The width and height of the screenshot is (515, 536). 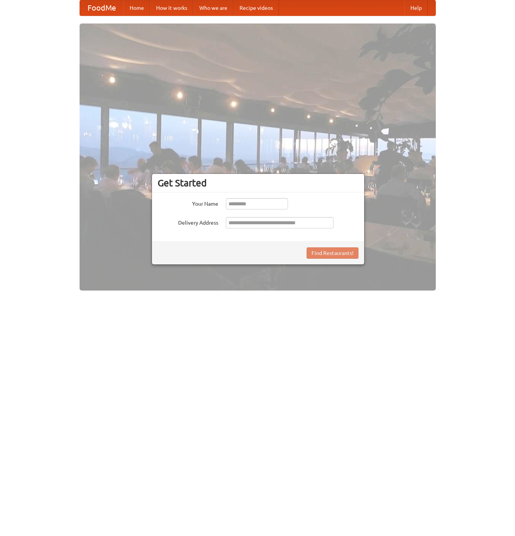 What do you see at coordinates (213, 8) in the screenshot?
I see `a: Who we are` at bounding box center [213, 8].